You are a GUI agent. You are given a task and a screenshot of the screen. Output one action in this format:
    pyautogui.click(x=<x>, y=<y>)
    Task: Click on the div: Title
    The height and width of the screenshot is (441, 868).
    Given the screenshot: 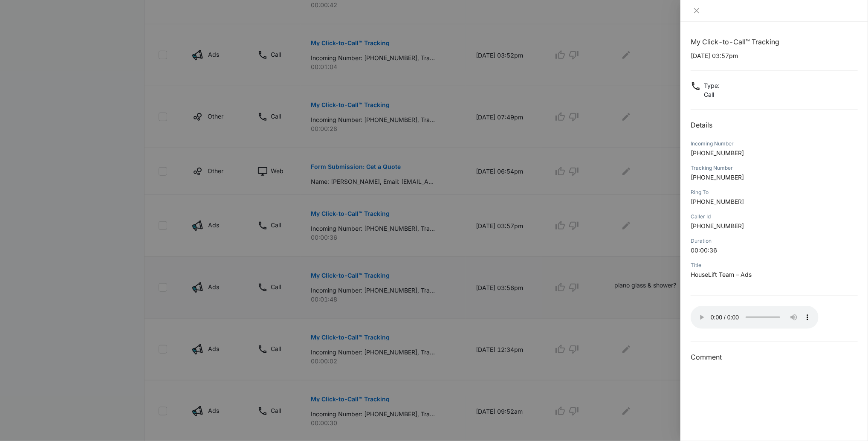 What is the action you would take?
    pyautogui.click(x=774, y=265)
    